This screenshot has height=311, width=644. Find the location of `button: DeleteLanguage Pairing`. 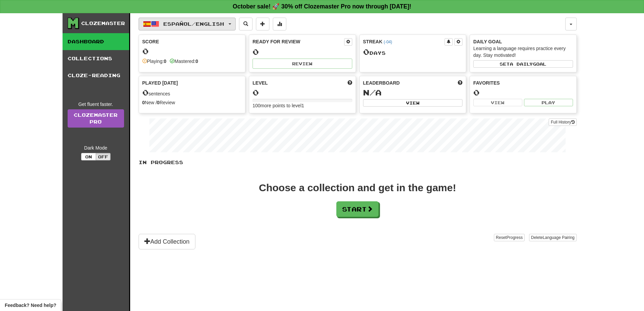

button: DeleteLanguage Pairing is located at coordinates (553, 237).